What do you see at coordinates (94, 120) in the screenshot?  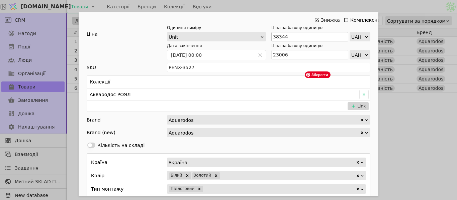 I see `div: Brand` at bounding box center [94, 120].